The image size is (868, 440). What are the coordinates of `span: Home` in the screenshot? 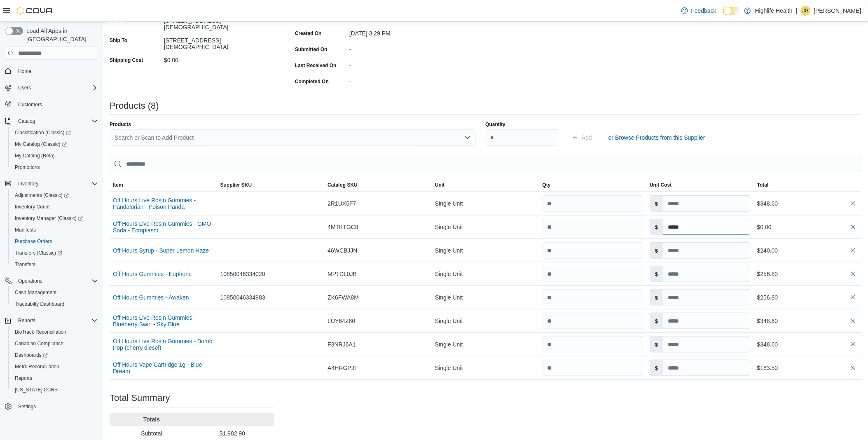 It's located at (57, 70).